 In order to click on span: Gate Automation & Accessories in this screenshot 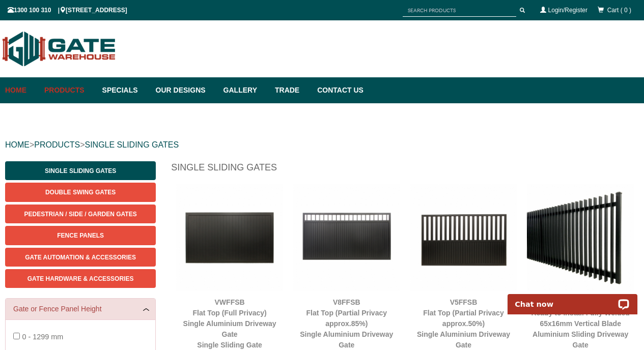, I will do `click(80, 257)`.